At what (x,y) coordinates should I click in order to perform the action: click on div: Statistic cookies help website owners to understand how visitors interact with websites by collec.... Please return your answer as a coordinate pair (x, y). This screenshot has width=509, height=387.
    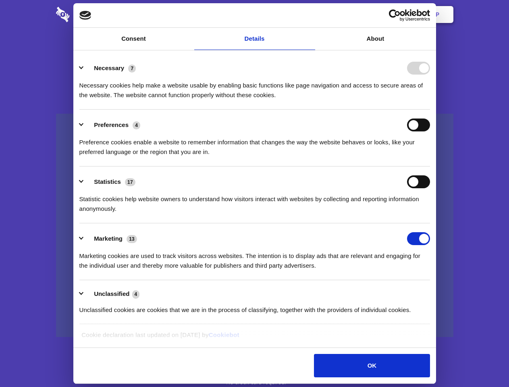
    Looking at the image, I should click on (255, 201).